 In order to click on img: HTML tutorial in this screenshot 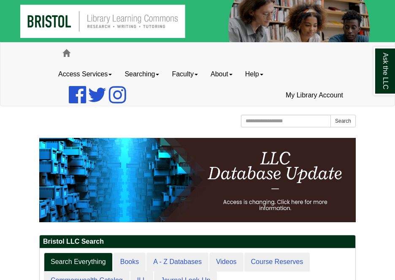, I will do `click(198, 180)`.